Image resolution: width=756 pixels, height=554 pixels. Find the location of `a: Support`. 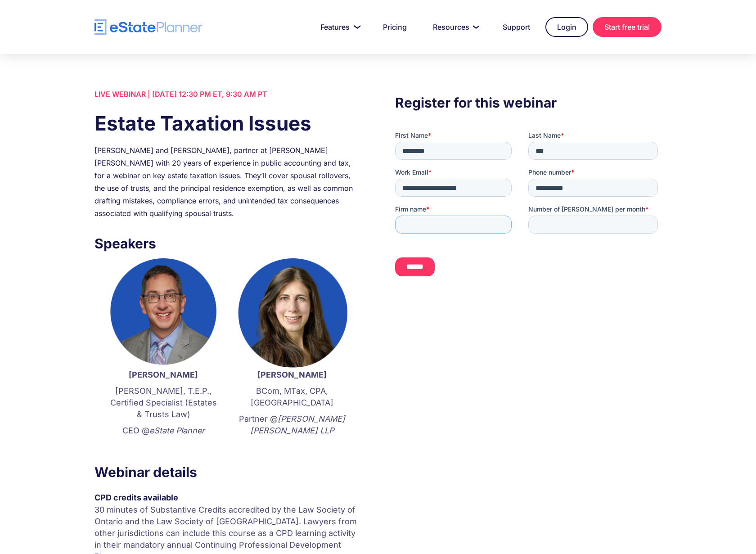

a: Support is located at coordinates (516, 27).